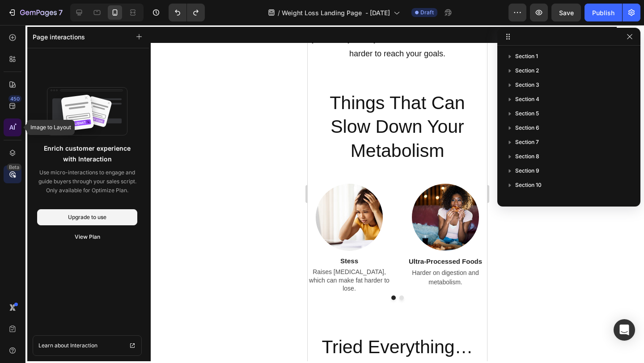 Image resolution: width=644 pixels, height=363 pixels. I want to click on span: Section 6, so click(528, 128).